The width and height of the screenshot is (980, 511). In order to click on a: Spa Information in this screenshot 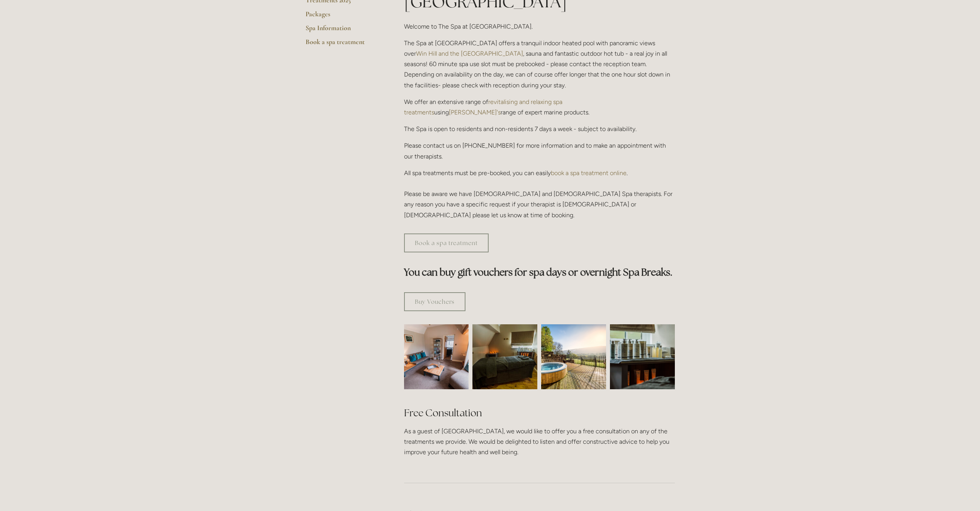, I will do `click(342, 30)`.